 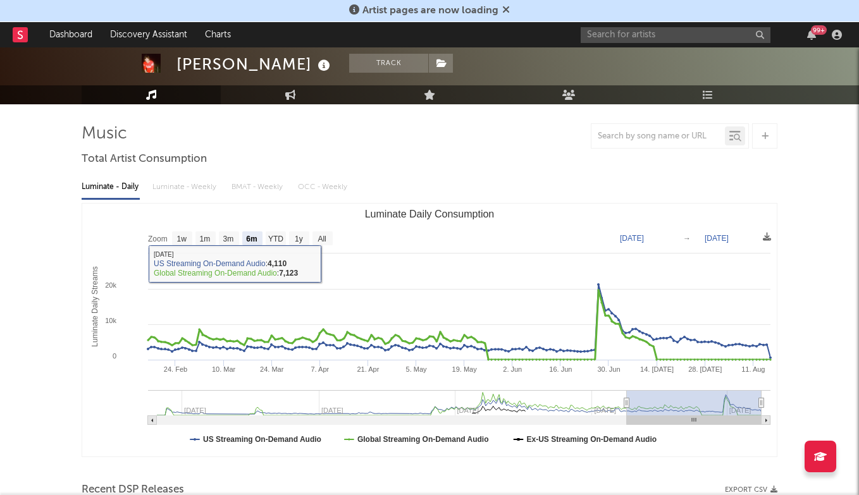 What do you see at coordinates (506, 11) in the screenshot?
I see `span: Dismiss` at bounding box center [506, 11].